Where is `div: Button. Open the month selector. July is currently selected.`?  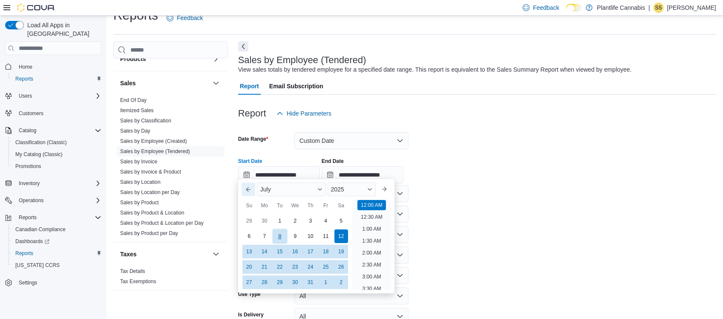 div: Button. Open the month selector. July is currently selected. is located at coordinates (292, 189).